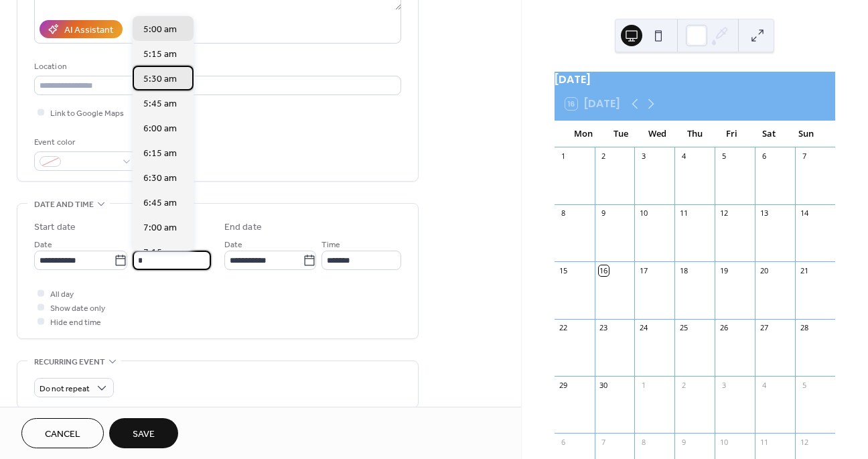  What do you see at coordinates (331, 244) in the screenshot?
I see `span: Time` at bounding box center [331, 244].